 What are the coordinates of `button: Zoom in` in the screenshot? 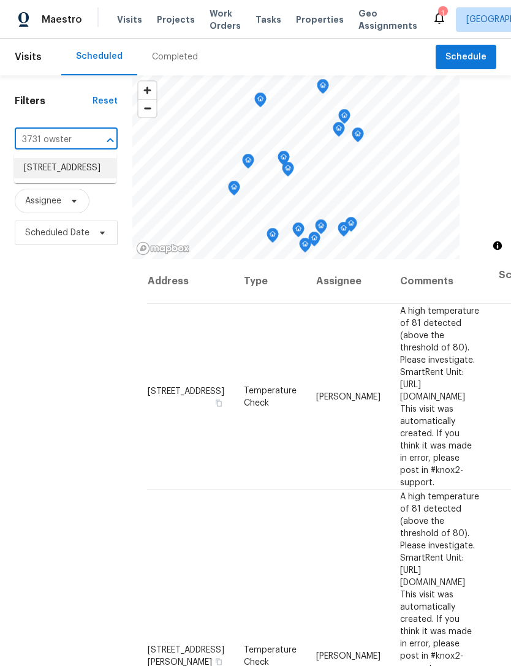 It's located at (147, 90).